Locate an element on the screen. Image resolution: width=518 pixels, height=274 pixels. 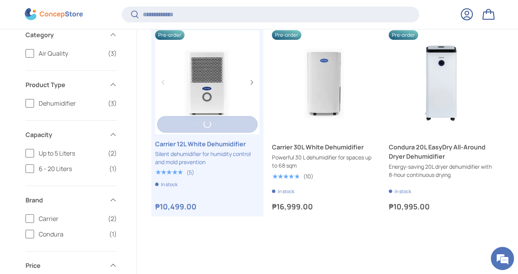
summary: Product Type is located at coordinates (71, 85).